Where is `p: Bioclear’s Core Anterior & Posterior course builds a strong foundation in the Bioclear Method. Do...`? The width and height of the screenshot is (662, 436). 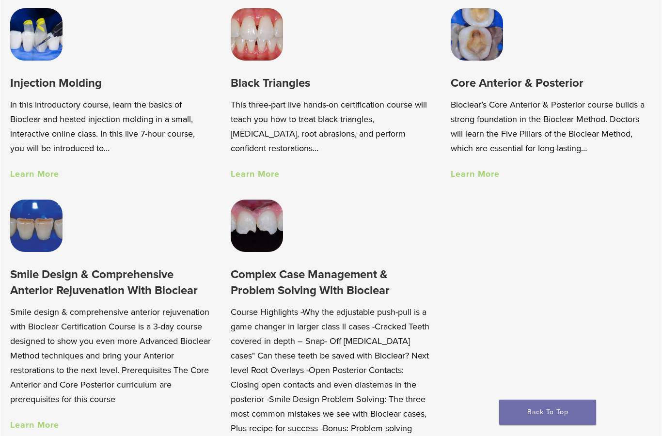
p: Bioclear’s Core Anterior & Posterior course builds a strong foundation in the Bioclear Method. Do... is located at coordinates (551, 126).